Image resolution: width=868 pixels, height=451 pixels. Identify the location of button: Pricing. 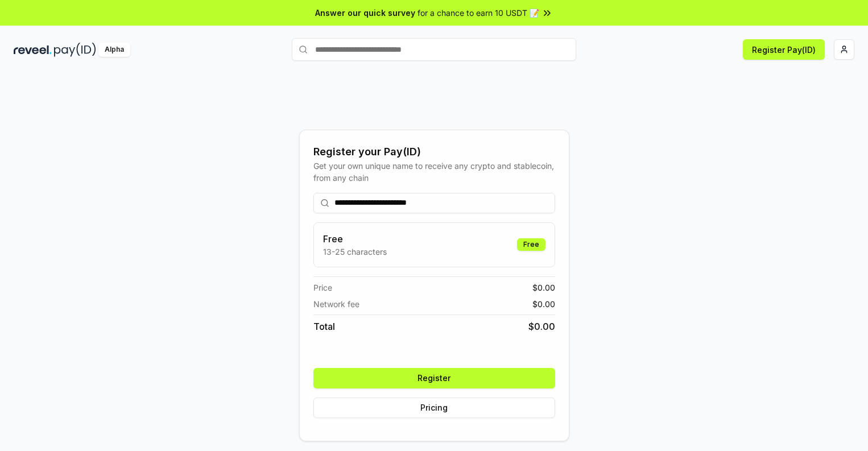
(434, 407).